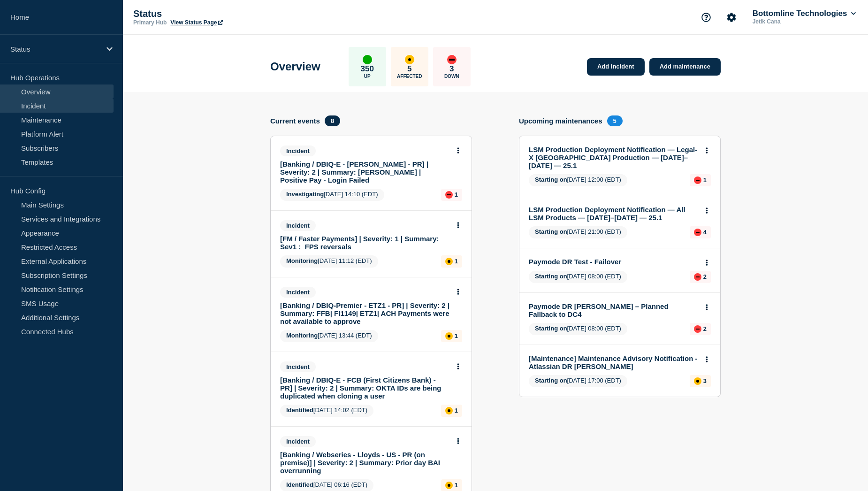 This screenshot has height=491, width=868. What do you see at coordinates (364, 313) in the screenshot?
I see `a: [Banking / DBIQ-Premier - ETZ1 - PR] | Severity: 2 | Summary: FFB| FI1149| ETZ1| ACH Payments wer...` at bounding box center [364, 313].